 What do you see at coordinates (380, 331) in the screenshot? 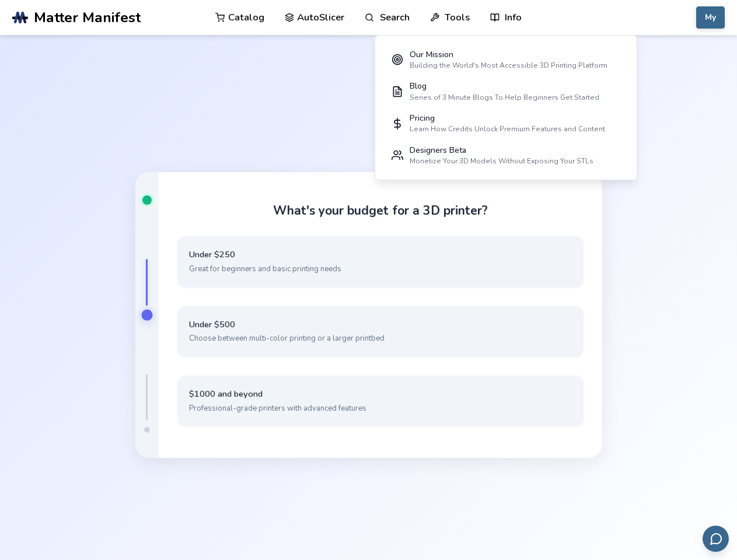
I see `button: Under $500Choose between multi-color printing or a larger printbed` at bounding box center [380, 331].